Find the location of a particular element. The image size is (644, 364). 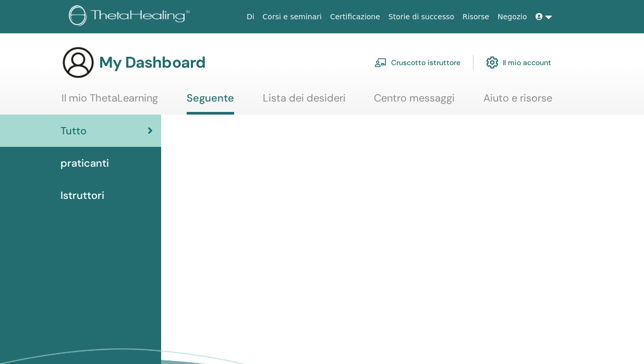

a: Centro messaggi is located at coordinates (414, 102).